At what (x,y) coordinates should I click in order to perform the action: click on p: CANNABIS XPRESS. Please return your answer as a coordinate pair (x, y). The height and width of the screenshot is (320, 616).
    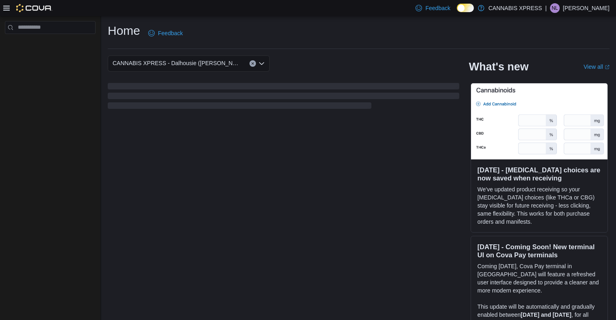
    Looking at the image, I should click on (515, 8).